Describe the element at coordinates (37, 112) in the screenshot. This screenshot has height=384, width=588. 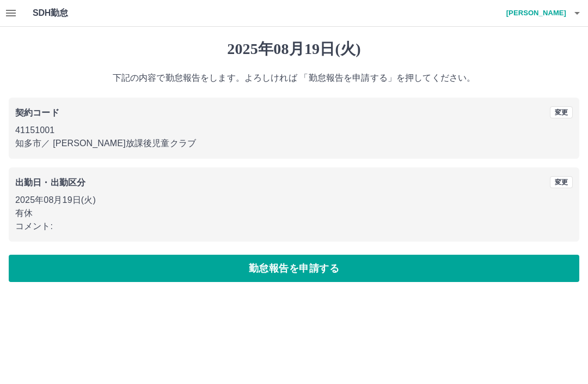
I see `b: 契約コード` at that location.